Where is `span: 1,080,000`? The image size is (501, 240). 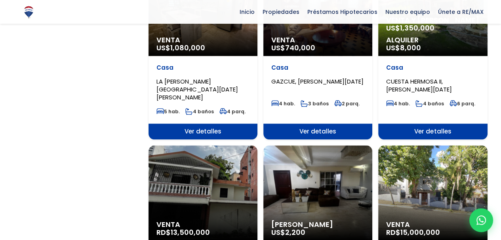
span: 1,080,000 is located at coordinates (188, 48).